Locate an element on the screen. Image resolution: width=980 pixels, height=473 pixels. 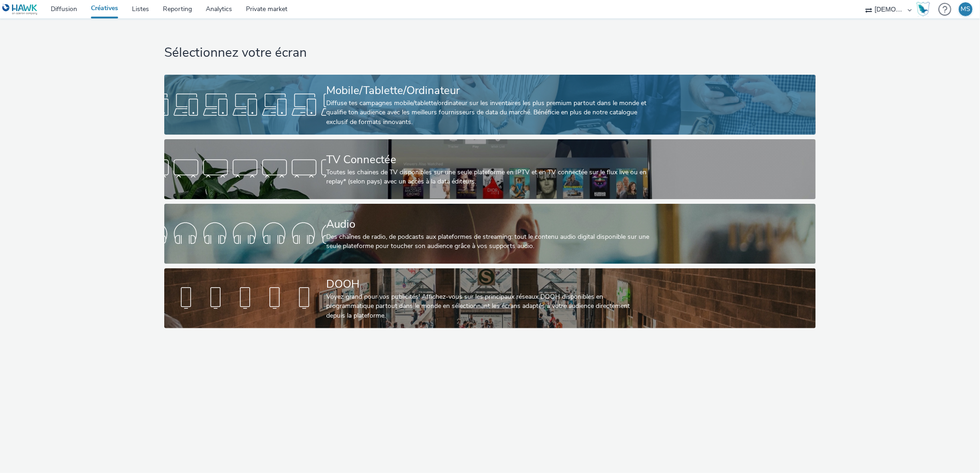
div: Voyez grand pour vos publicités! Affichez-vous sur les principaux réseaux DOOH disponibles en pro... is located at coordinates (488, 306).